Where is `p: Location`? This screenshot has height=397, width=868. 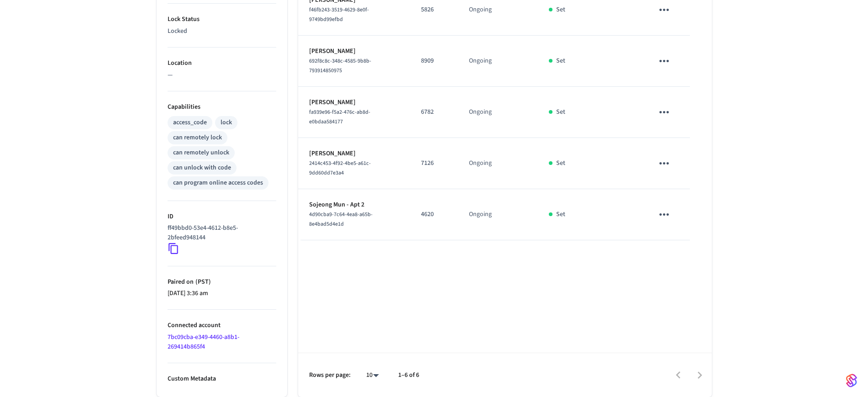
p: Location is located at coordinates (222, 63).